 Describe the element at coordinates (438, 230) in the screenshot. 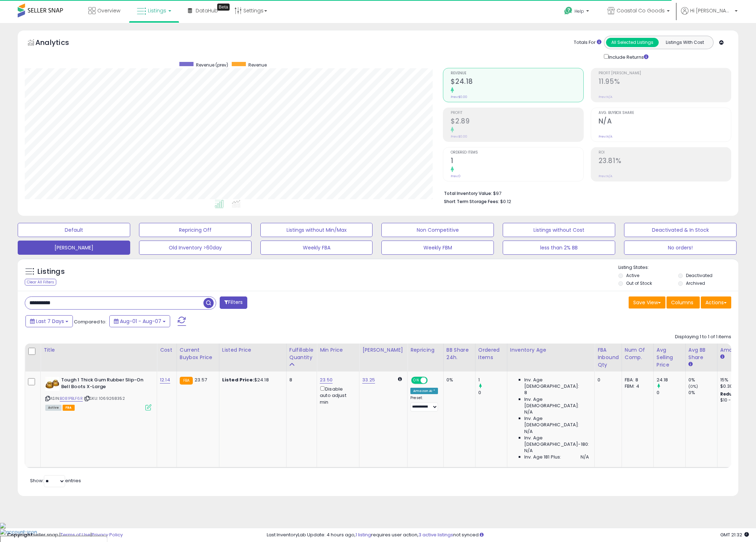

I see `button: Non Competitive` at that location.